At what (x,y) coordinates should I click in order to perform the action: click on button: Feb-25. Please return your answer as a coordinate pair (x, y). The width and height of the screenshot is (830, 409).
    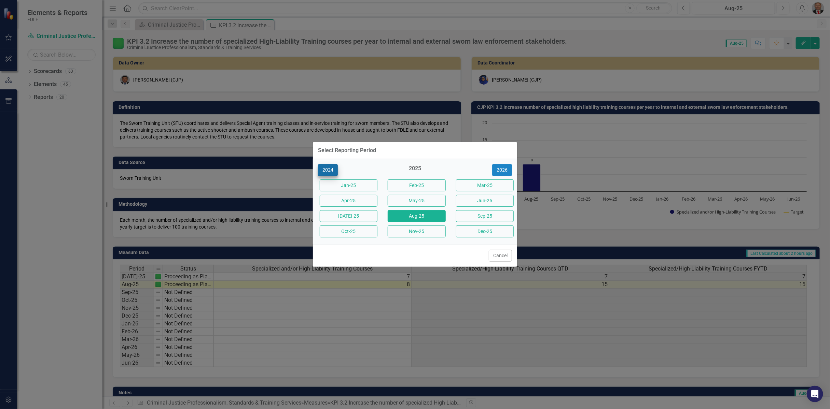
    Looking at the image, I should click on (416, 185).